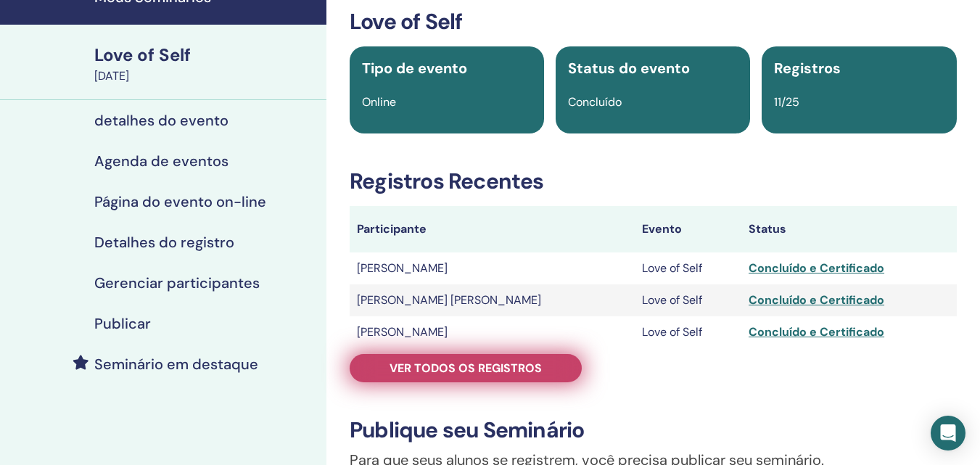 Image resolution: width=980 pixels, height=465 pixels. What do you see at coordinates (177, 283) in the screenshot?
I see `h4: Gerenciar participantes` at bounding box center [177, 283].